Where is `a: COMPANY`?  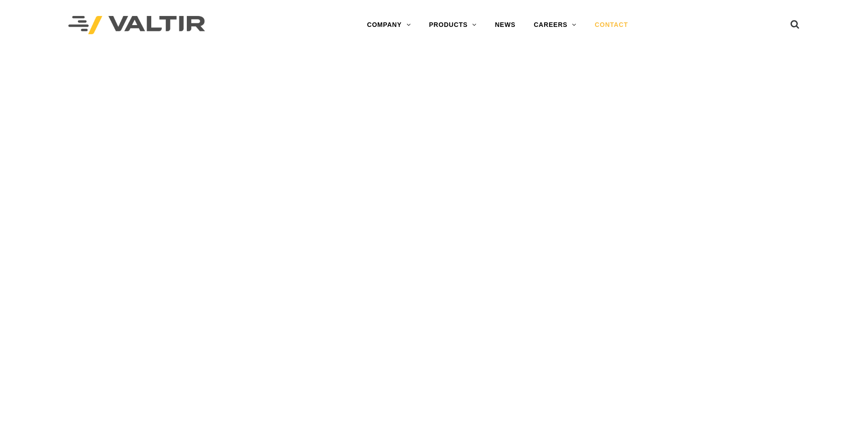 a: COMPANY is located at coordinates (389, 25).